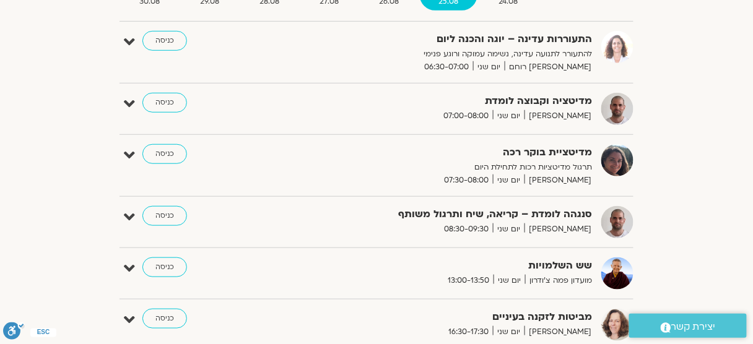  I want to click on span: יצירת קשר, so click(694, 327).